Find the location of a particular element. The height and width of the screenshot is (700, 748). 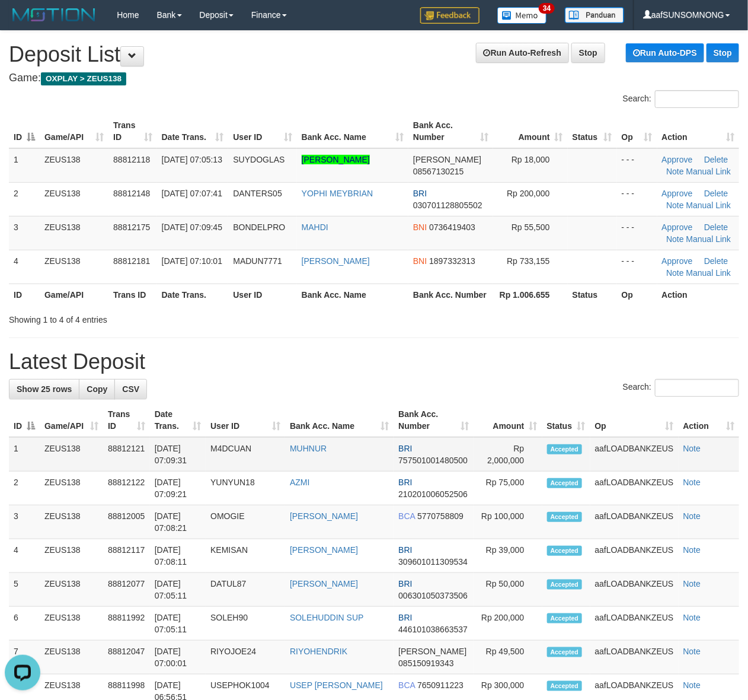

span: 34 is located at coordinates (547, 9).